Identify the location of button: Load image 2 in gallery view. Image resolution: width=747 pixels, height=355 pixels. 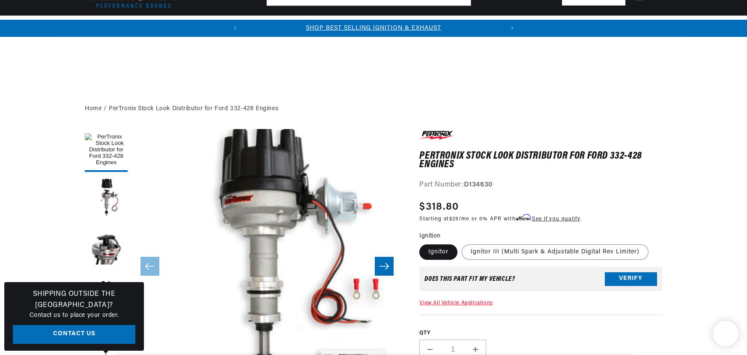
(106, 197).